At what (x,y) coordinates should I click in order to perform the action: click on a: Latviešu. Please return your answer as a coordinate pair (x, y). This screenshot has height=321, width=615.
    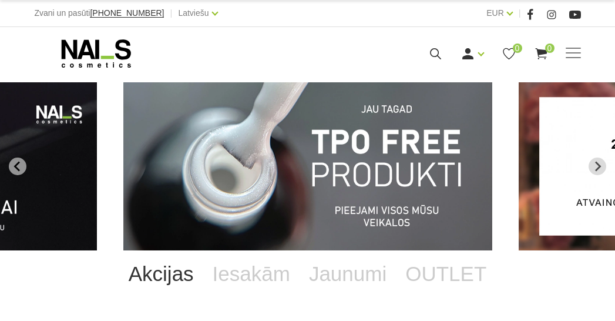
    Looking at the image, I should click on (193, 13).